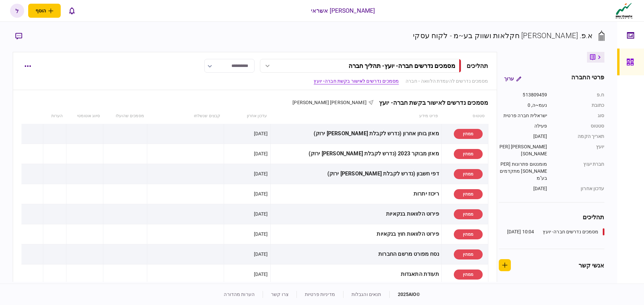  Describe the element at coordinates (356, 234) in the screenshot. I see `div: פירוט הלוואות חוץ בנקאיות` at that location.